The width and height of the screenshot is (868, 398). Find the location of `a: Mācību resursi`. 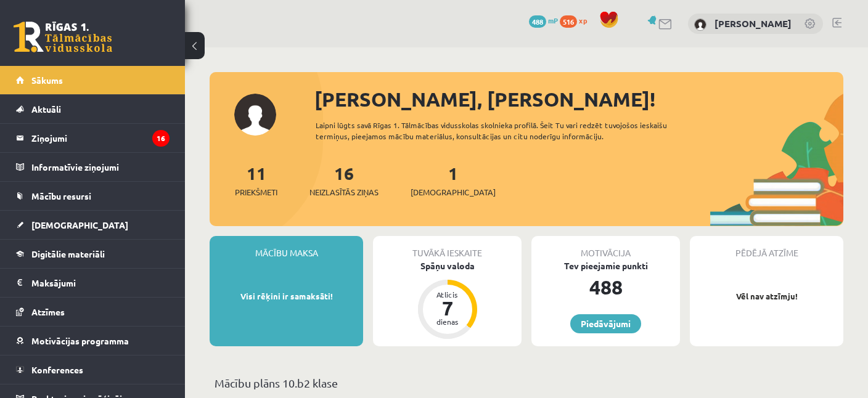

a: Mācību resursi is located at coordinates (92, 196).